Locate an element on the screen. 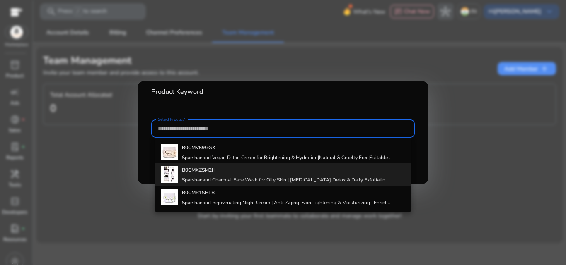 The height and width of the screenshot is (265, 566). b: B0CMV69GGX is located at coordinates (198, 148).